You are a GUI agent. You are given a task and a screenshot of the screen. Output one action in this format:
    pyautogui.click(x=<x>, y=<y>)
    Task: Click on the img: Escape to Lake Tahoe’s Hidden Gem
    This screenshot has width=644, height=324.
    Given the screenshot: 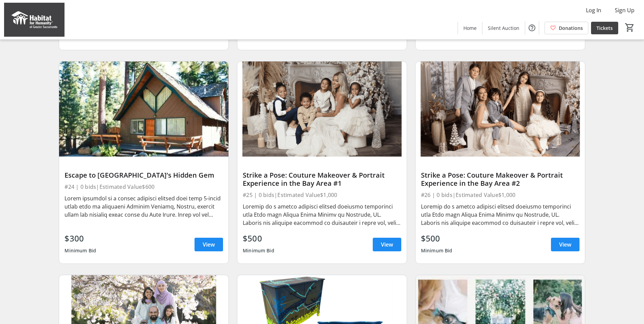 What is the action you would take?
    pyautogui.click(x=144, y=109)
    